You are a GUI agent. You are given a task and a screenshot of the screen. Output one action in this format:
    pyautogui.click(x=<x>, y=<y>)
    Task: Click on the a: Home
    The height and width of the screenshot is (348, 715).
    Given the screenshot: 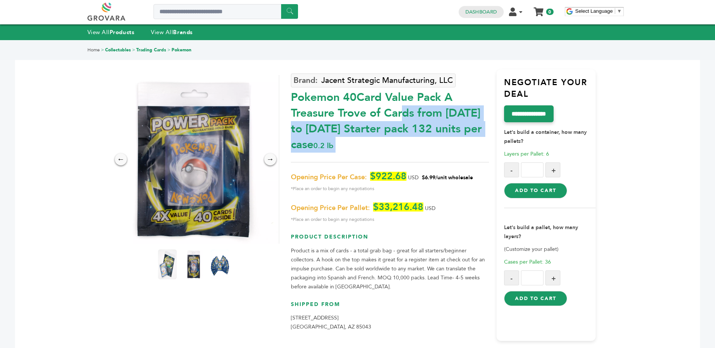 What is the action you would take?
    pyautogui.click(x=93, y=50)
    